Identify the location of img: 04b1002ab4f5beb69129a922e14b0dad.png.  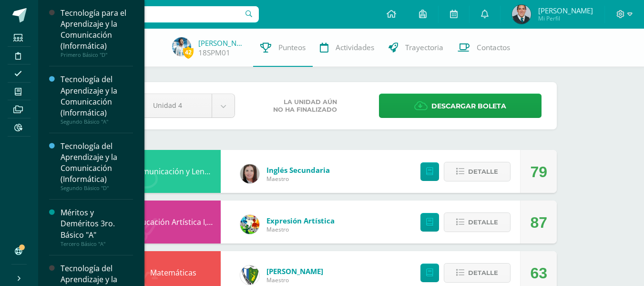
(182, 47).